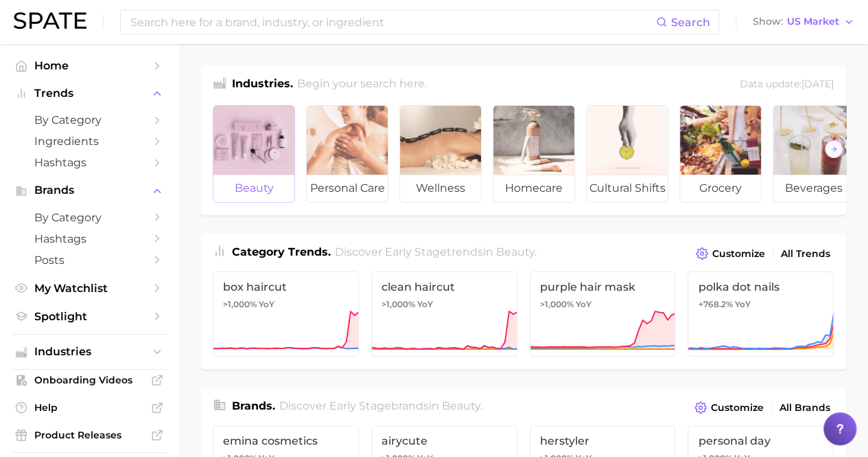 The width and height of the screenshot is (868, 457). What do you see at coordinates (768, 21) in the screenshot?
I see `span: Show` at bounding box center [768, 21].